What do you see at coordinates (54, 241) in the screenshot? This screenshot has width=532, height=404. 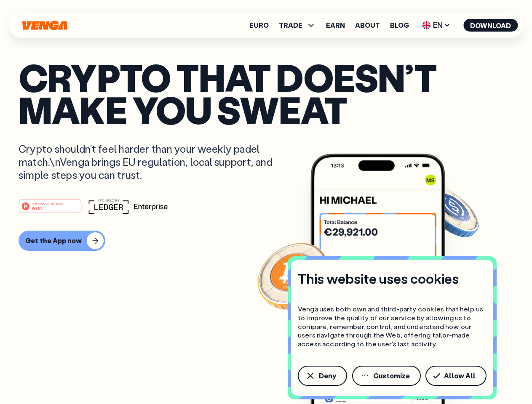 I see `div: Get the App now` at bounding box center [54, 241].